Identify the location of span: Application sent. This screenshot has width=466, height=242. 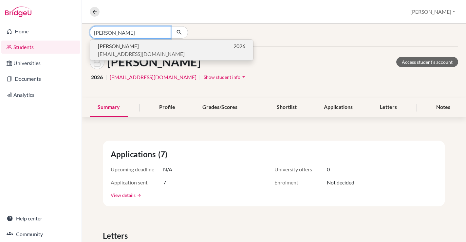
(137, 183).